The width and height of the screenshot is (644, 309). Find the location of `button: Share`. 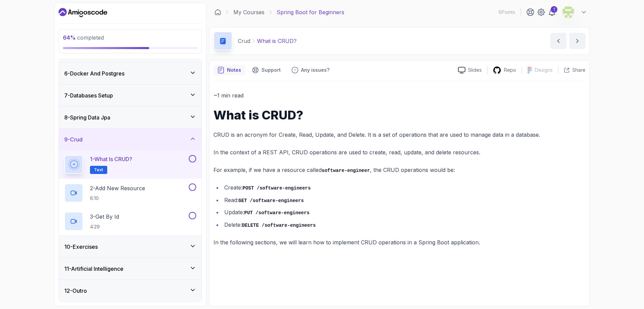

button: Share is located at coordinates (572, 70).